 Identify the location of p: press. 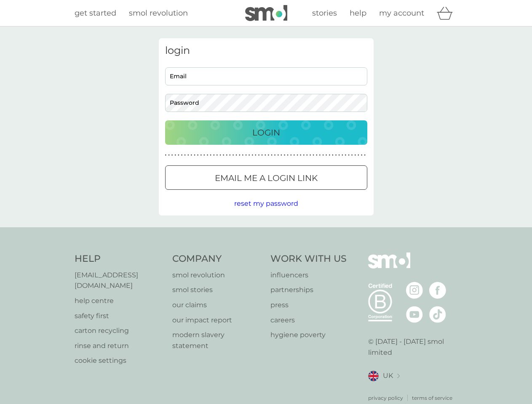
(308, 305).